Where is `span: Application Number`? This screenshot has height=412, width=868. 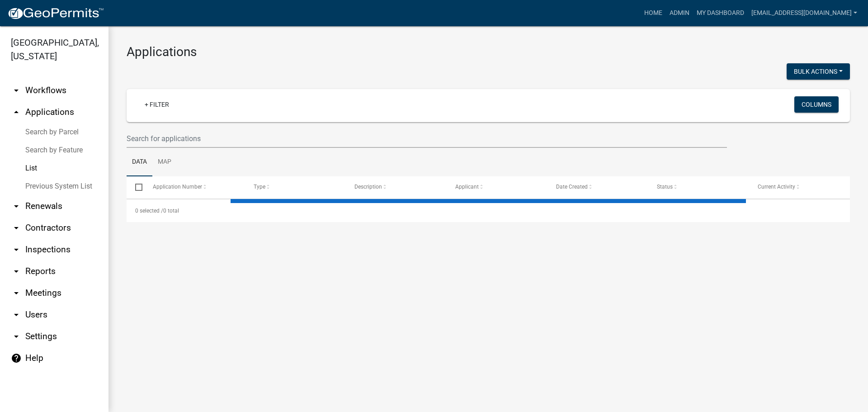
span: Application Number is located at coordinates (177, 186).